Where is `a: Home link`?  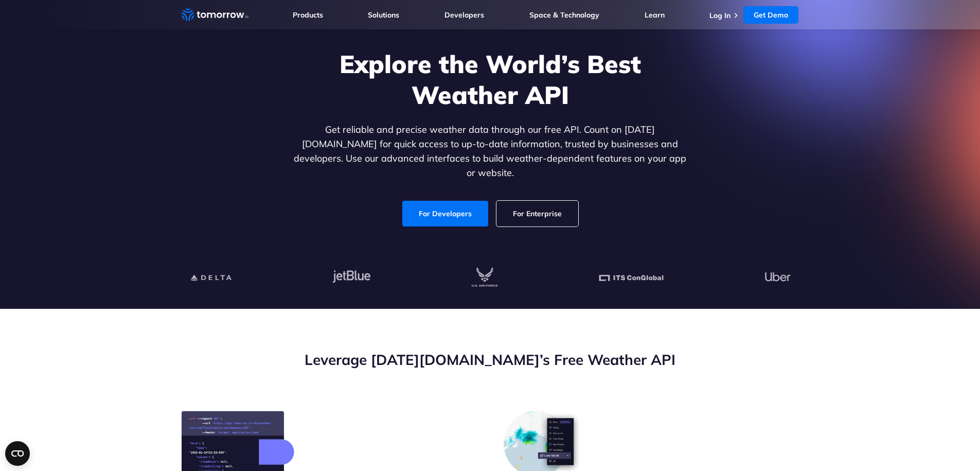
a: Home link is located at coordinates (215, 15).